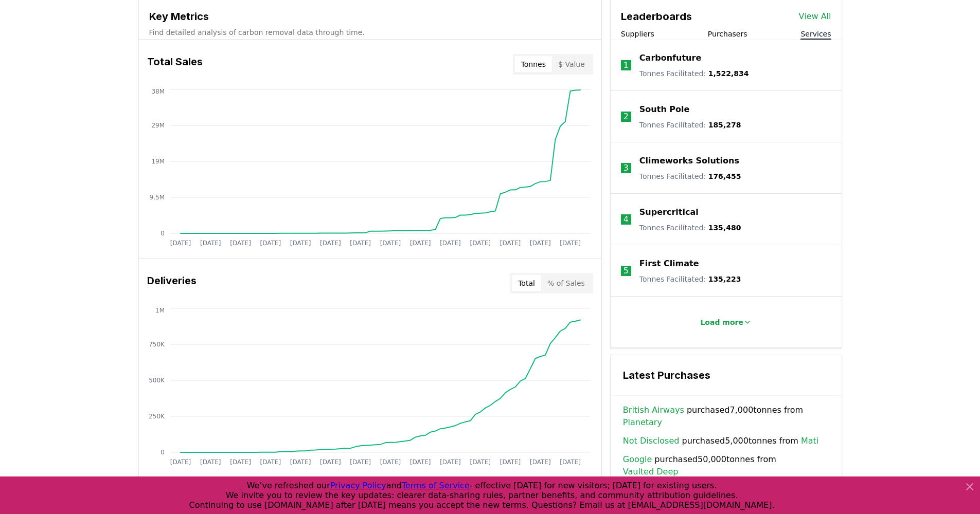  I want to click on button: Total, so click(527, 284).